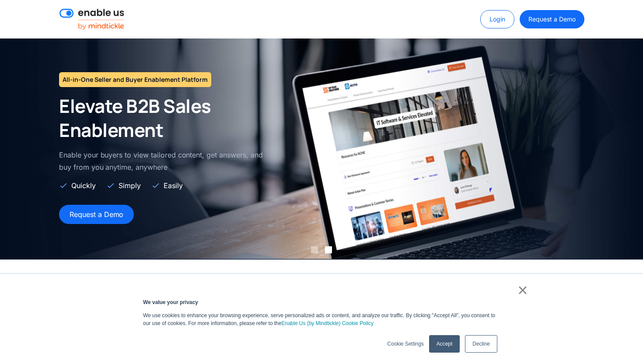  What do you see at coordinates (322, 319) in the screenshot?
I see `p: We use cookies to enhance your browsing experience, serve personalized ads or content, and analyz...` at bounding box center [322, 319].